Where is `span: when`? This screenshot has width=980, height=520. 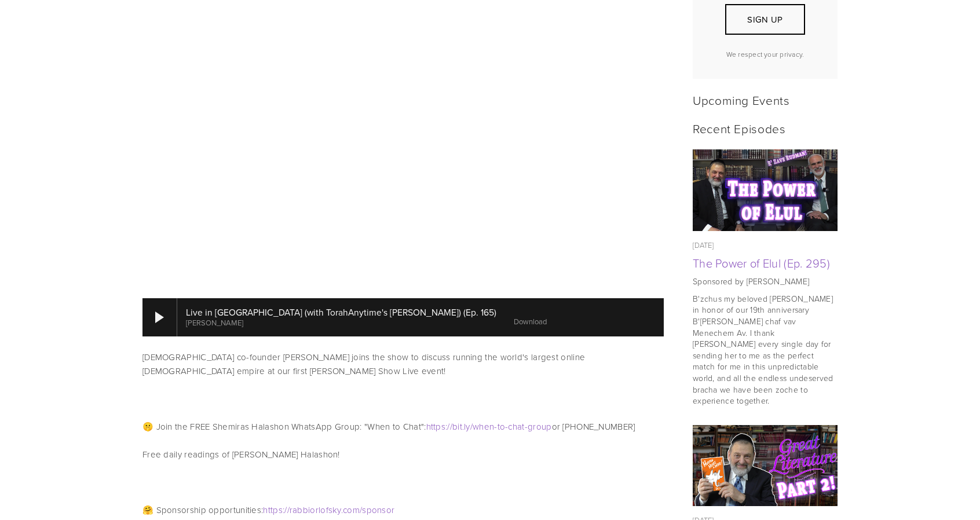
span: when is located at coordinates (483, 426).